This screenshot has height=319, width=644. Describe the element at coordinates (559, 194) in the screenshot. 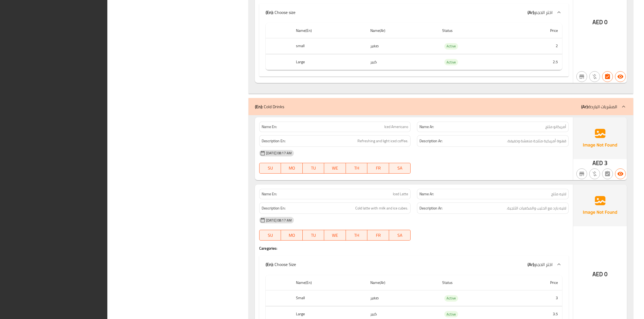

I see `span: لاتيه مثلج` at that location.